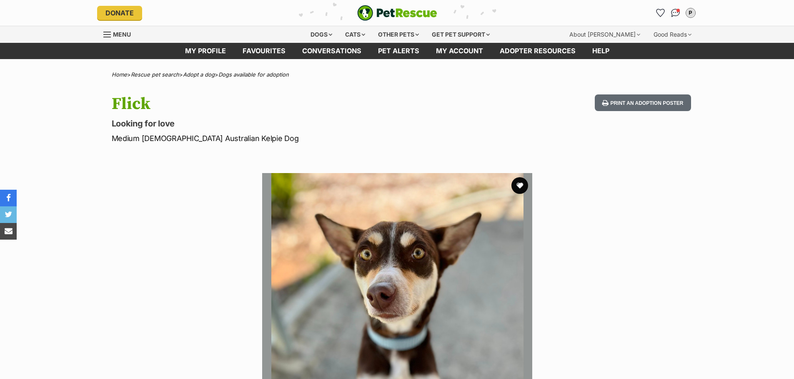 The height and width of the screenshot is (379, 794). I want to click on a: Menu, so click(120, 34).